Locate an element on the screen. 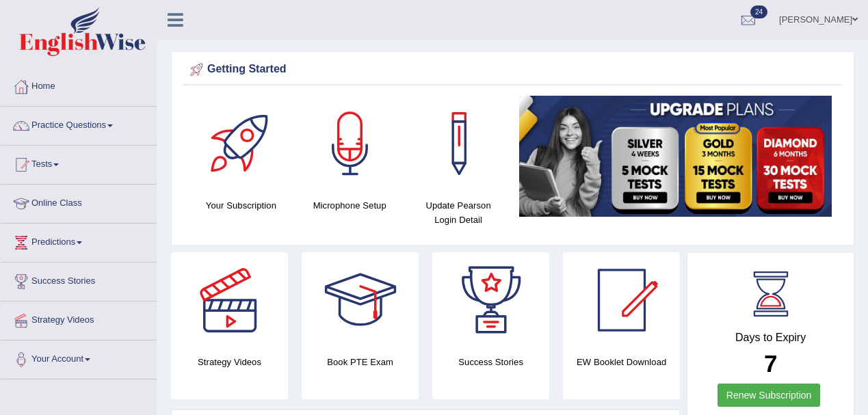 Image resolution: width=868 pixels, height=415 pixels. h4: Book PTE Exam is located at coordinates (360, 361).